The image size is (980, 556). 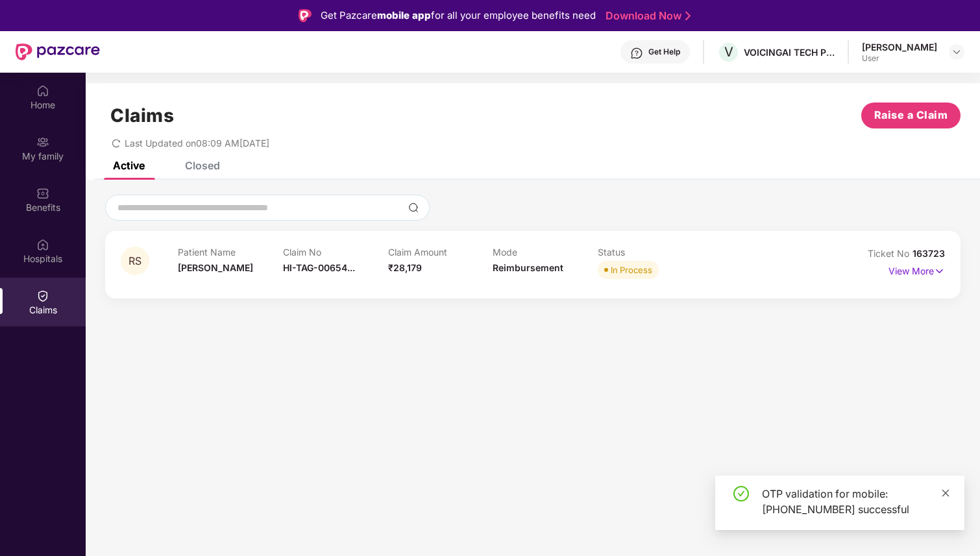 I want to click on img: svg+xml;base64,PHN2ZyBpZD0iU2VhcmNoLTMyeDMyIiB4bWxucz0iaHR0cDovL3d3dy53My5vcmcvMjAwMC9zdmciIHdpZH..., so click(x=413, y=207).